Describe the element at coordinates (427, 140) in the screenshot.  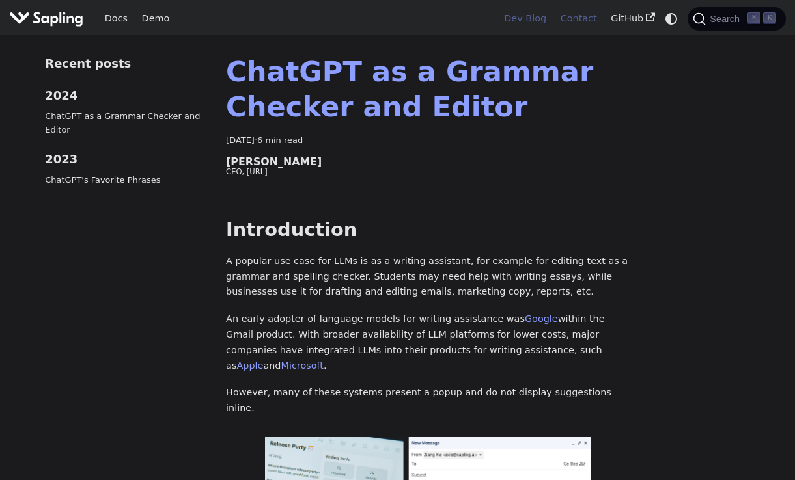
I see `div: · 6 min read` at that location.